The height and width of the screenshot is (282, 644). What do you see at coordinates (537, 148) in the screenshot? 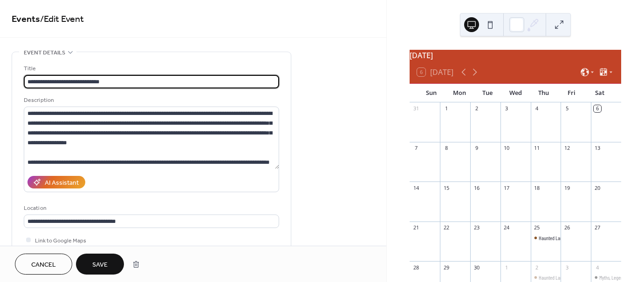
I see `div: 11` at bounding box center [537, 148].